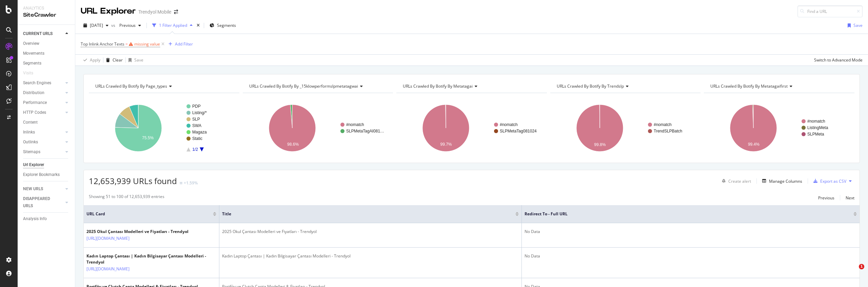  Describe the element at coordinates (91, 60) in the screenshot. I see `button: Apply` at that location.